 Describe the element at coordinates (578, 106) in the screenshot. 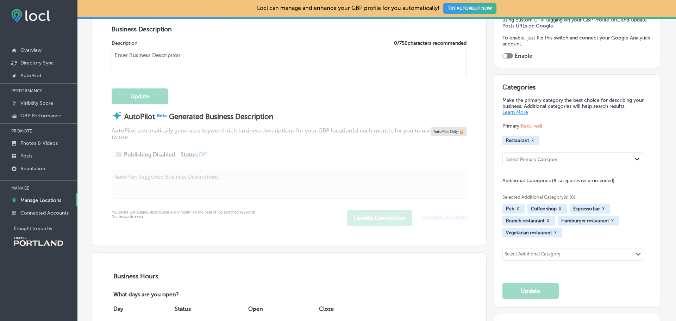

I see `p: Make the primary category the best choice for describing your business. Additional categories wil...` at that location.